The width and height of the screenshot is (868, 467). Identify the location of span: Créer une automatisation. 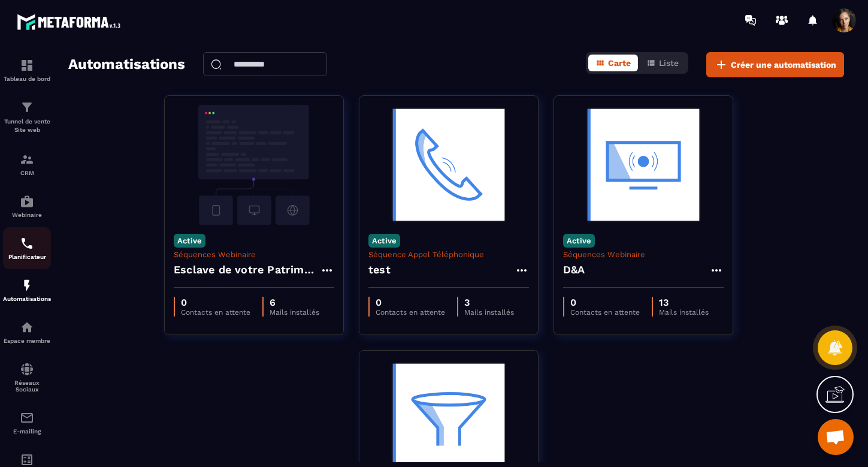
(784, 65).